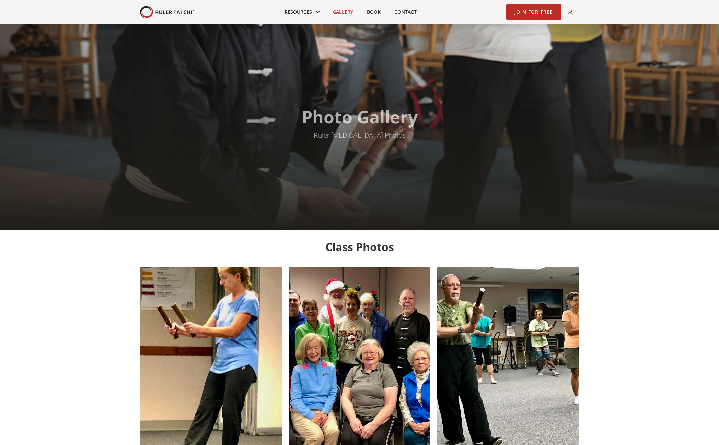  I want to click on h1: Photo Gallery, so click(359, 117).